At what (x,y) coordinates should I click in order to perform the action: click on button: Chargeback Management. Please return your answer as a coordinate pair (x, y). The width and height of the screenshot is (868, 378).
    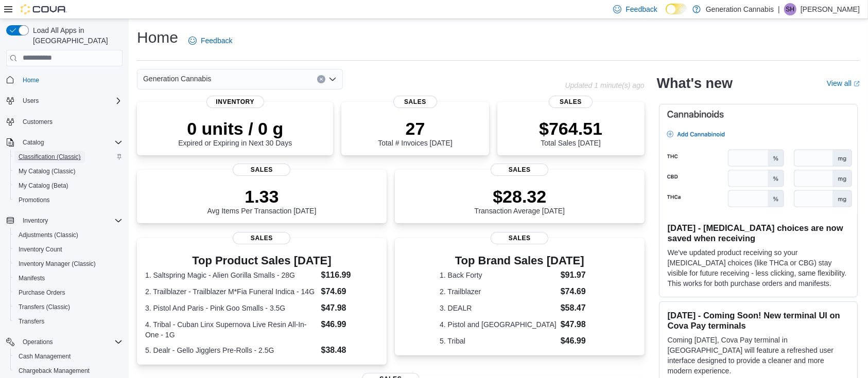
    Looking at the image, I should click on (69, 371).